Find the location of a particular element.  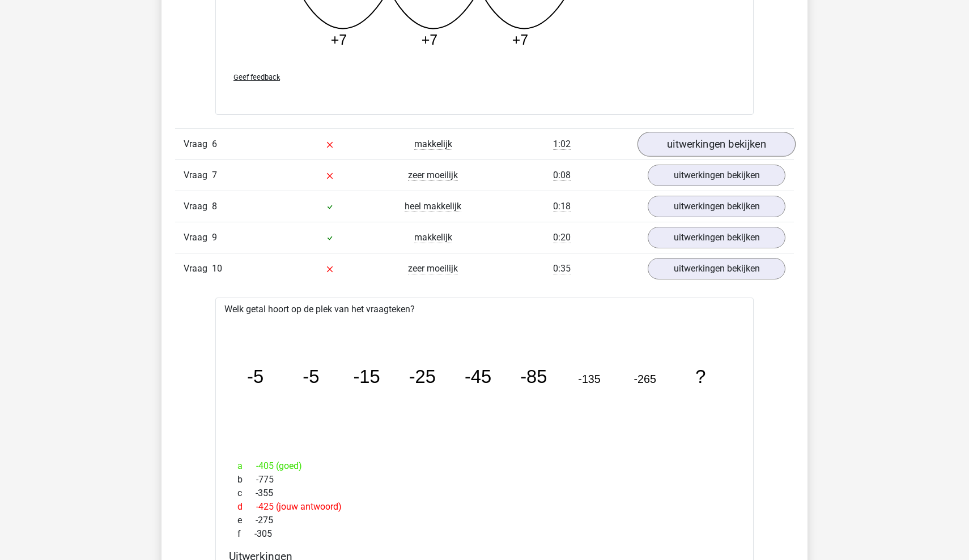

span: heel makkelijk is located at coordinates (432, 207).